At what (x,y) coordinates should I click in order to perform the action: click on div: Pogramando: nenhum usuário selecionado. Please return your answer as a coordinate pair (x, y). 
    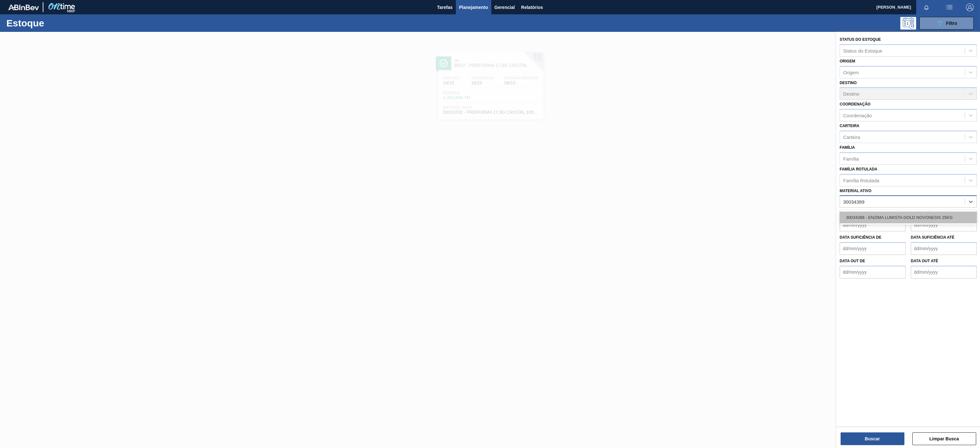
    Looking at the image, I should click on (908, 23).